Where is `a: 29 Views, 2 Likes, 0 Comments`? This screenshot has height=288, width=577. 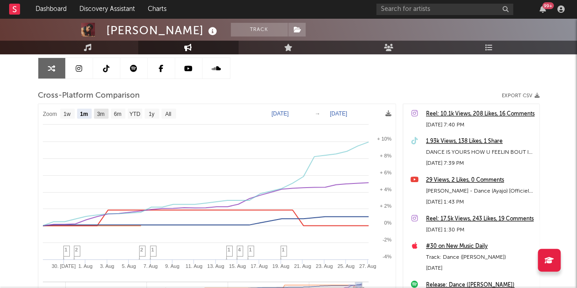 a: 29 Views, 2 Likes, 0 Comments is located at coordinates (480, 180).